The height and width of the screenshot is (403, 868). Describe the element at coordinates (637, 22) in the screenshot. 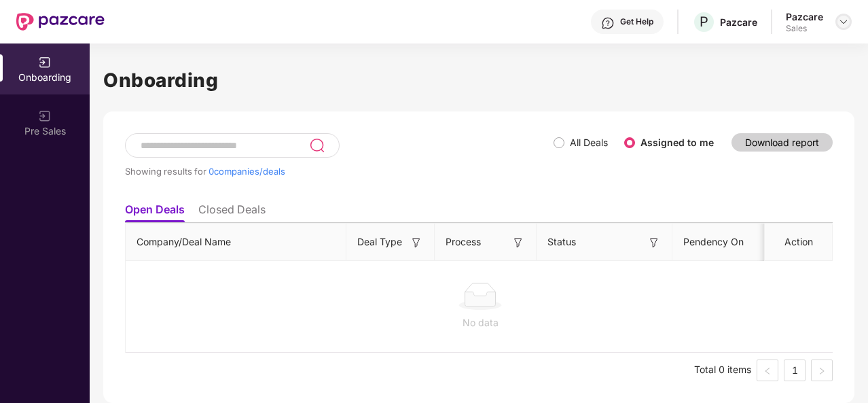

I see `div: Get Help` at that location.